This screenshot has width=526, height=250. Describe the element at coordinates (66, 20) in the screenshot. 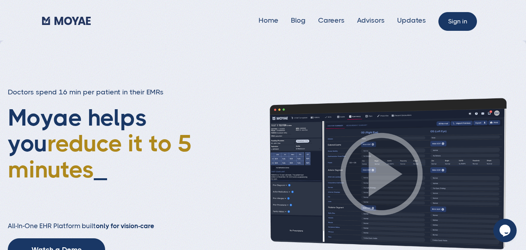

I see `a: home` at that location.